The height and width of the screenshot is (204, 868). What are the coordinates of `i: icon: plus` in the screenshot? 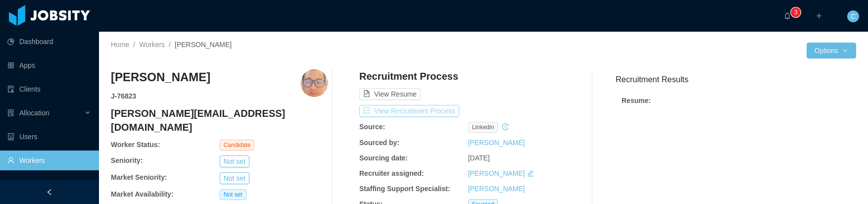 It's located at (819, 16).